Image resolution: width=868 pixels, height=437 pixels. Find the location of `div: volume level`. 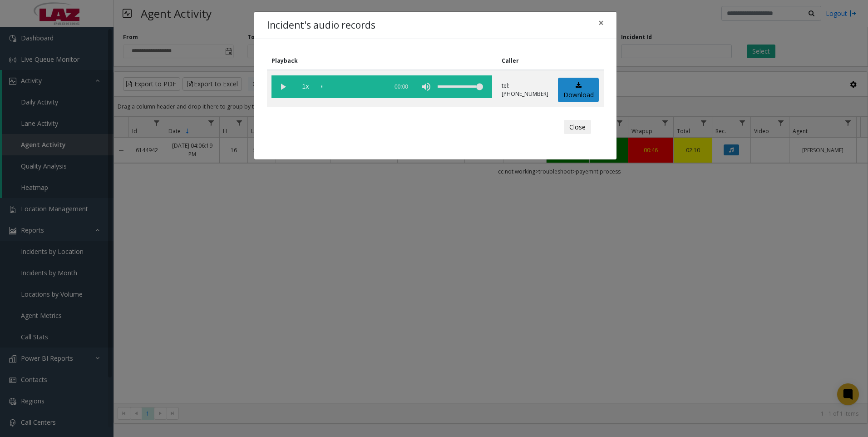

div: volume level is located at coordinates (460, 87).